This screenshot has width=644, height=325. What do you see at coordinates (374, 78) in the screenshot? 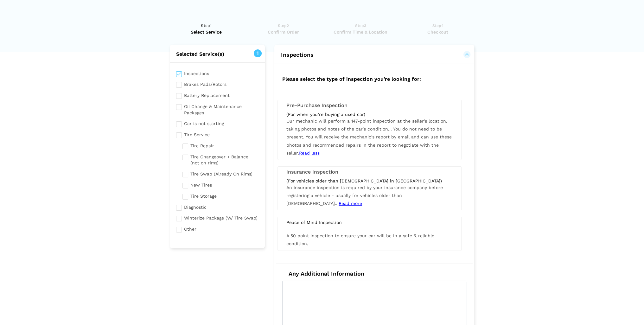
I see `h2: Please select the type of inspection you’re looking for:` at bounding box center [374, 78].